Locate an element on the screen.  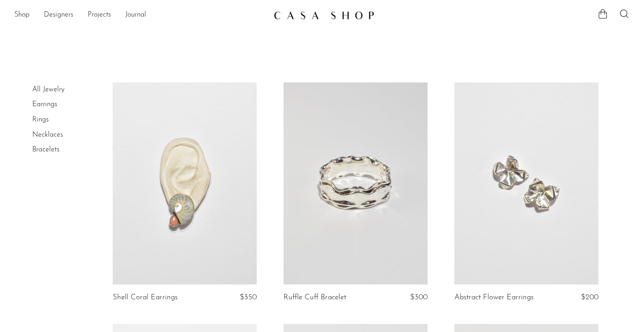
a: Ruffle Cuff Bracelet is located at coordinates (315, 298).